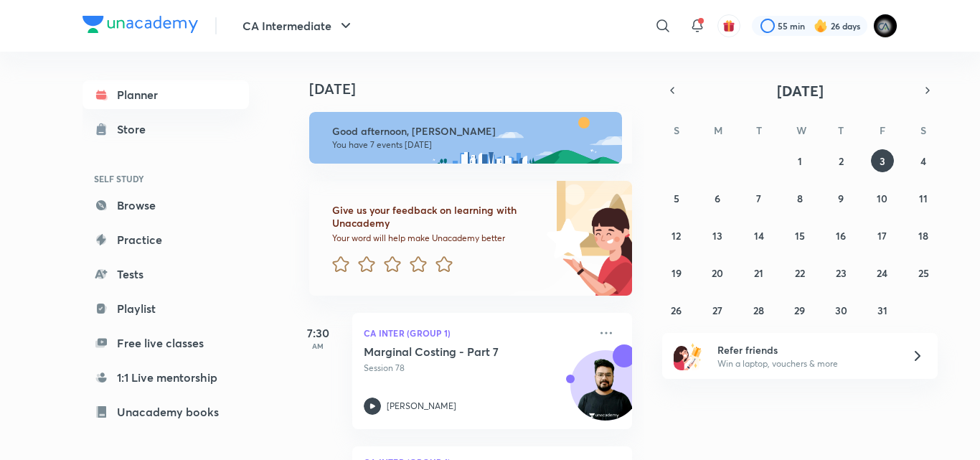 This screenshot has height=460, width=980. Describe the element at coordinates (717, 273) in the screenshot. I see `button: October 20, 2025` at that location.